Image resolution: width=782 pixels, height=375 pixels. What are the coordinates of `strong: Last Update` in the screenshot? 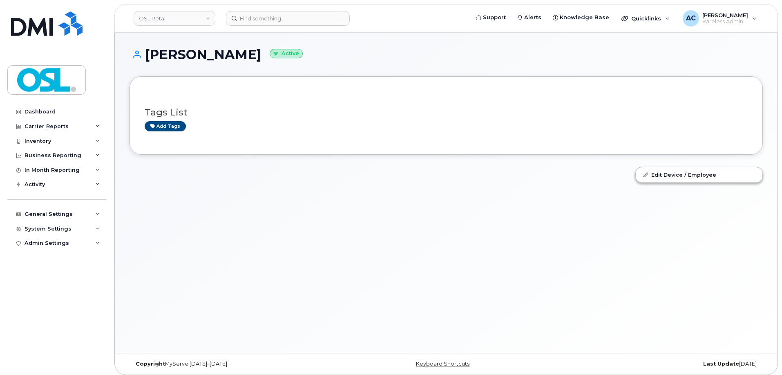 It's located at (721, 364).